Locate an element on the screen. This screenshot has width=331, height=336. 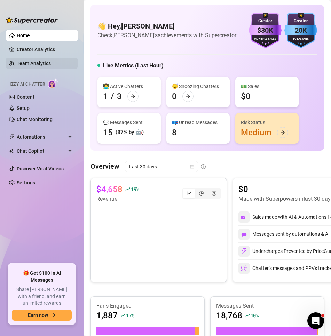
a: Content is located at coordinates (25, 97).